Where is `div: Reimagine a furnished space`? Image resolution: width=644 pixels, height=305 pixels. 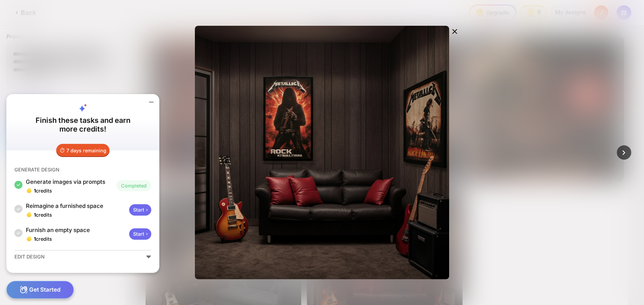 div: Reimagine a furnished space is located at coordinates (76, 206).